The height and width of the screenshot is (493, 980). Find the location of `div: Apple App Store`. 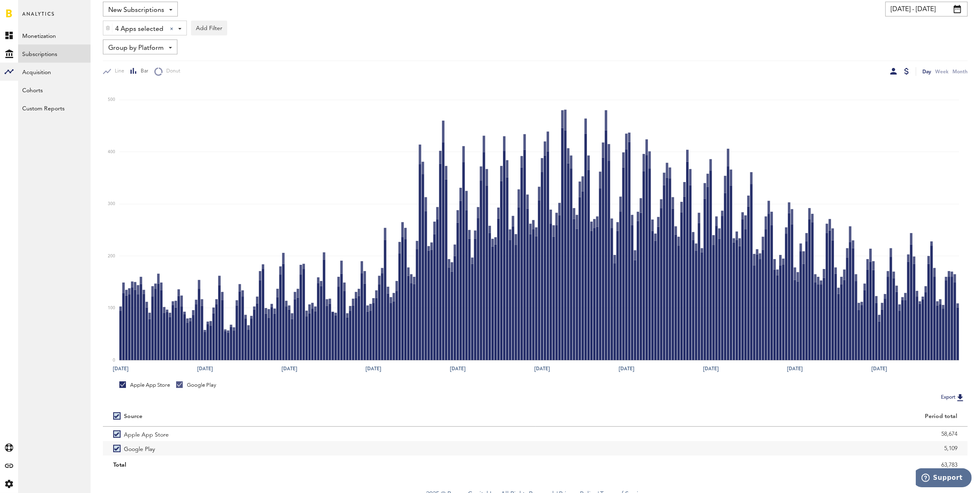

div: Apple App Store is located at coordinates (144, 385).